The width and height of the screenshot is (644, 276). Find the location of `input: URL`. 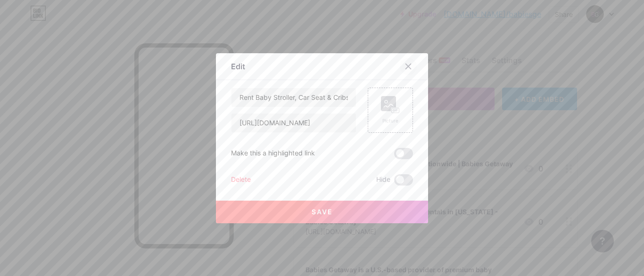

input: URL is located at coordinates (294, 123).